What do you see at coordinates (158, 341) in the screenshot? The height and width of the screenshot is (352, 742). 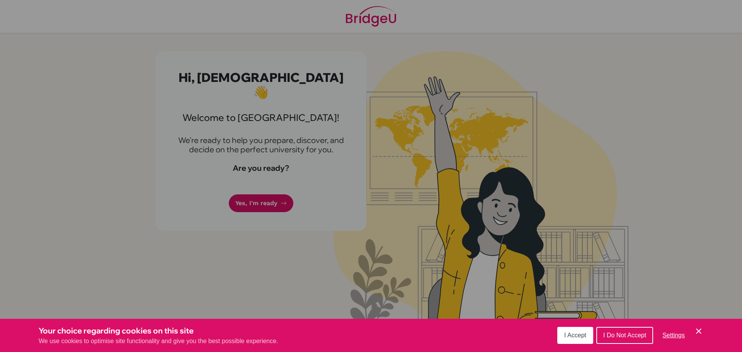 I see `p: We use cookies to optimise site functionality and give you the best possible experience.` at bounding box center [158, 341].